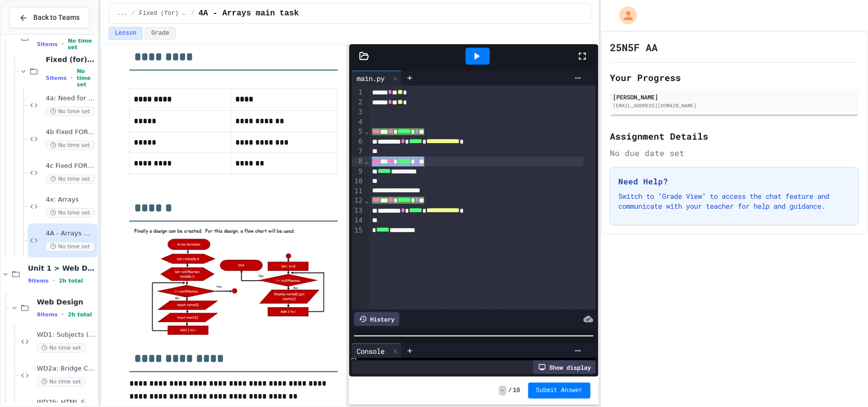 The width and height of the screenshot is (868, 407). What do you see at coordinates (564, 367) in the screenshot?
I see `div: Show display` at bounding box center [564, 367].